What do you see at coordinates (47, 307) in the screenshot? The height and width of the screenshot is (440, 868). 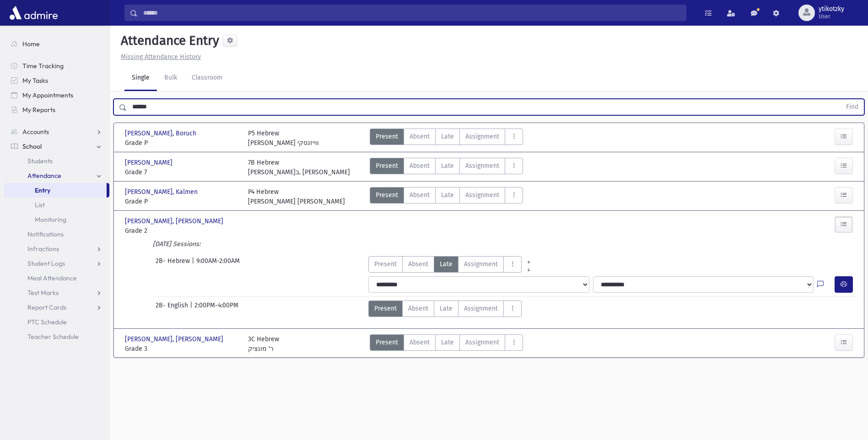 I see `span: Report Cards` at bounding box center [47, 307].